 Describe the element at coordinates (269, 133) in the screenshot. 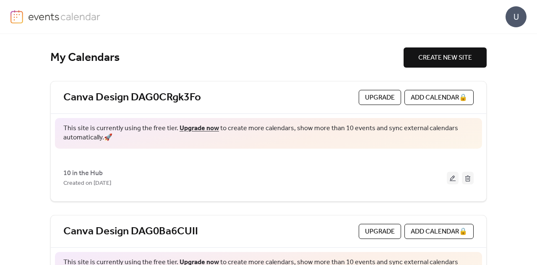

I see `span: This site is currently using the free tier. to create more calendars, show more than 10 events an...` at that location.